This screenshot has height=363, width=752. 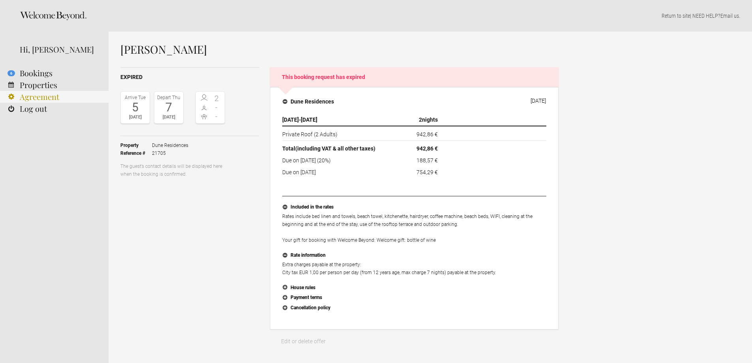 I want to click on strong: Property, so click(x=136, y=145).